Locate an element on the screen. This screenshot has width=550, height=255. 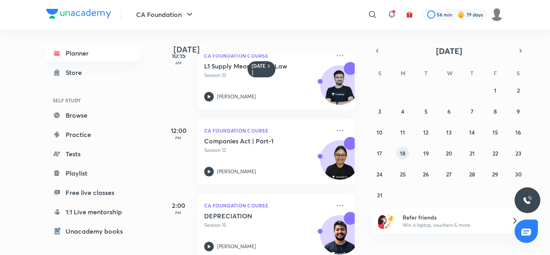
abbr: August 6, 2025 is located at coordinates (449, 111).